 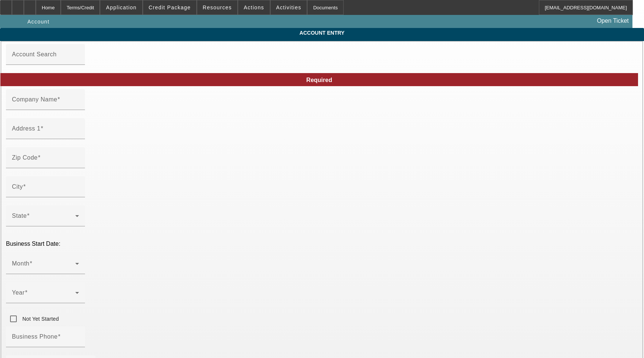 I want to click on mat-label: Address 1, so click(x=26, y=128).